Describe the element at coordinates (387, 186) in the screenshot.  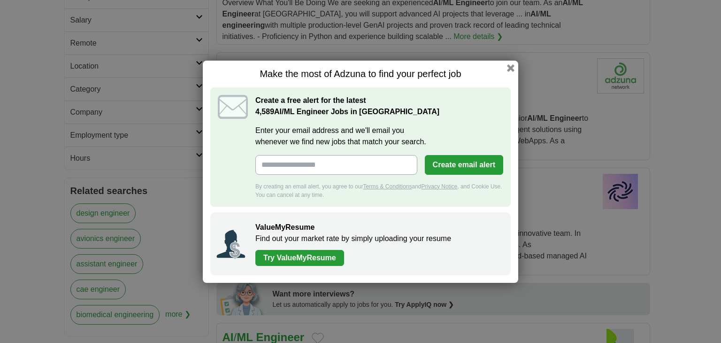
I see `a: Terms & Conditions` at that location.